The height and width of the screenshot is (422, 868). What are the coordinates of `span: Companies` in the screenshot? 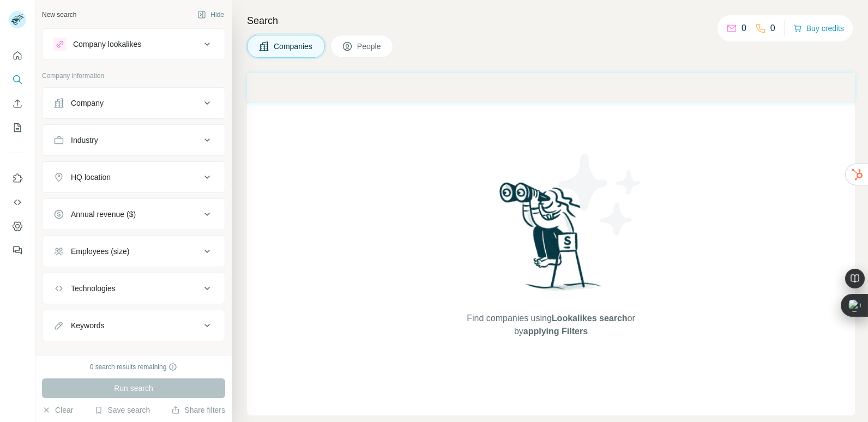 It's located at (294, 47).